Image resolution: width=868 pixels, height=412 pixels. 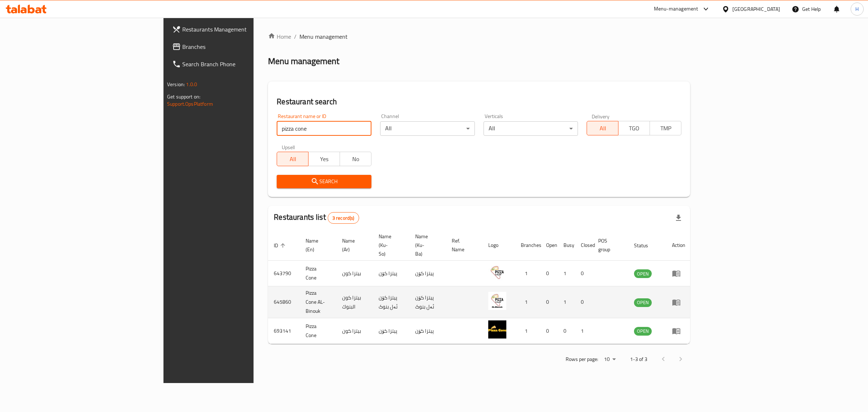 I want to click on table: enhanced table, so click(x=479, y=286).